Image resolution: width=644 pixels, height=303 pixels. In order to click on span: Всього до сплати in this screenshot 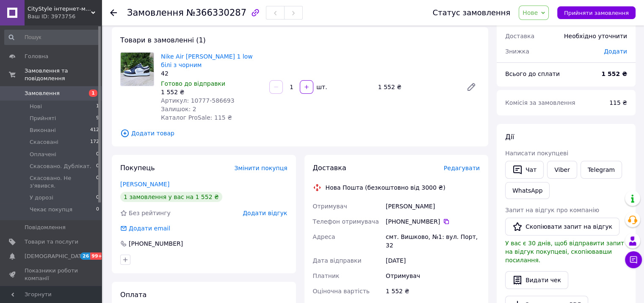, I will do `click(533, 74)`.